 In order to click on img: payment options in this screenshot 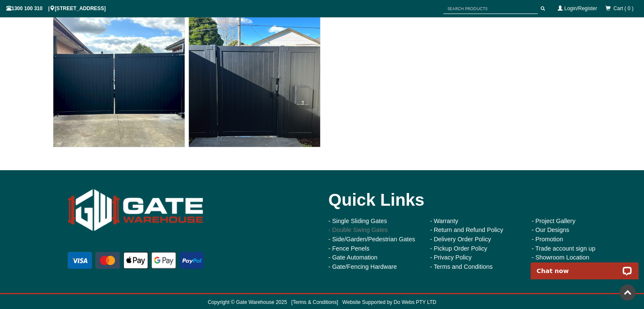, I will do `click(136, 260)`.